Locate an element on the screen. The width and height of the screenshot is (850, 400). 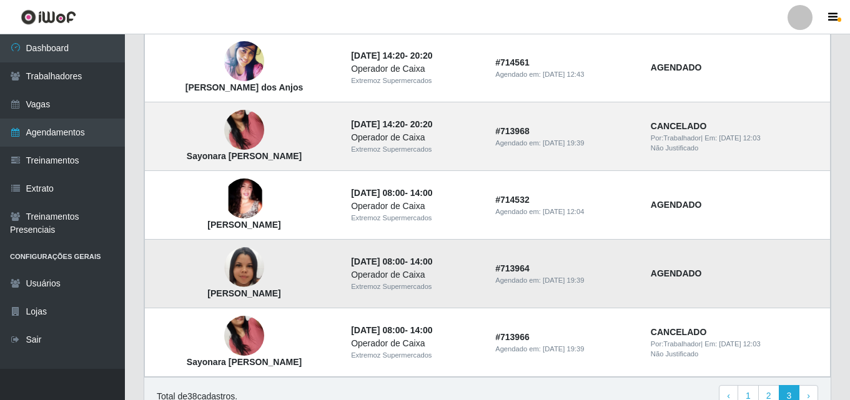
img: Ediane Fátima da Silva is located at coordinates (244, 198).